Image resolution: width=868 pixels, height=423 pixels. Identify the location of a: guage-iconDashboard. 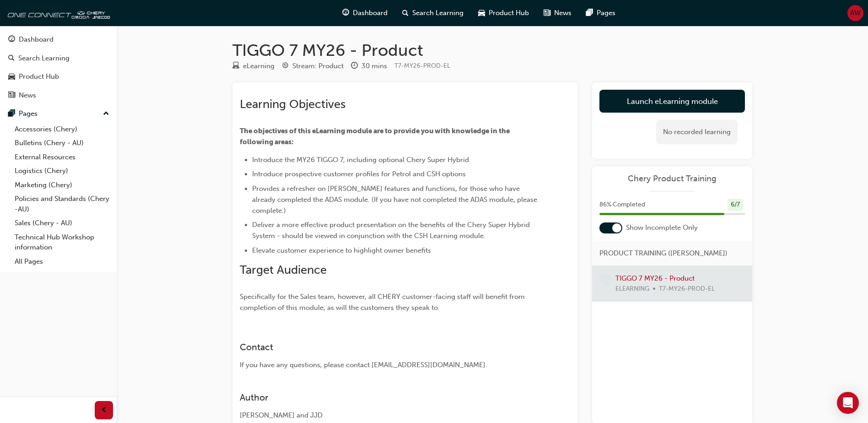
(365, 13).